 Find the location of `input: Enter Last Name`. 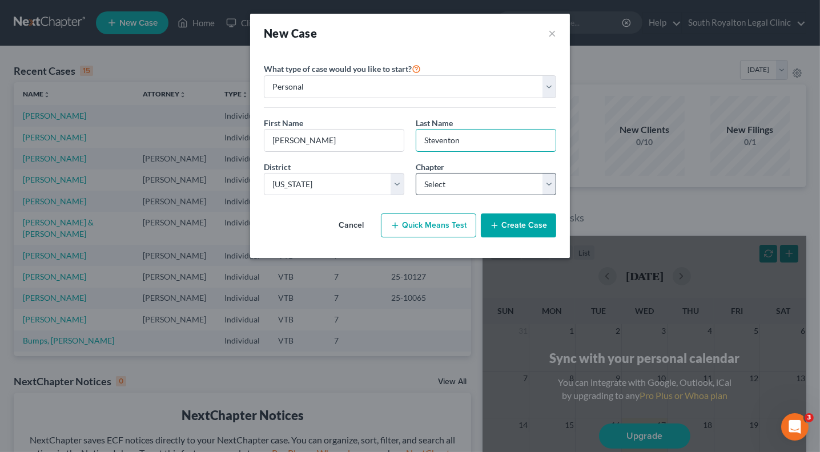

input: Enter Last Name is located at coordinates (486, 141).